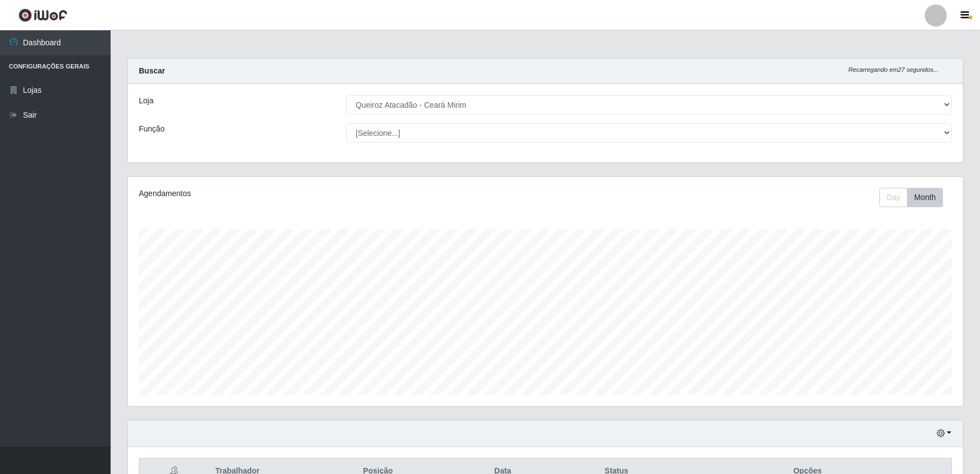 This screenshot has width=980, height=474. Describe the element at coordinates (303, 193) in the screenshot. I see `div: Agendamentos` at that location.